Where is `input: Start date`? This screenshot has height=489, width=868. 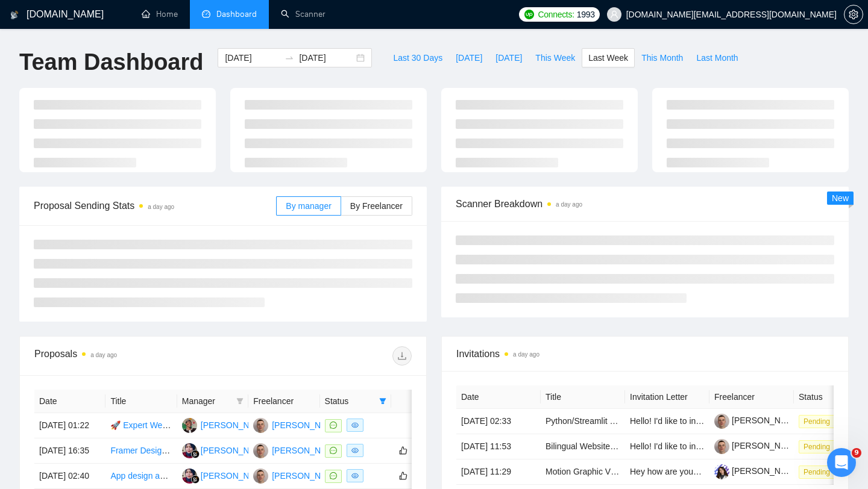
input: Start date is located at coordinates (252, 58).